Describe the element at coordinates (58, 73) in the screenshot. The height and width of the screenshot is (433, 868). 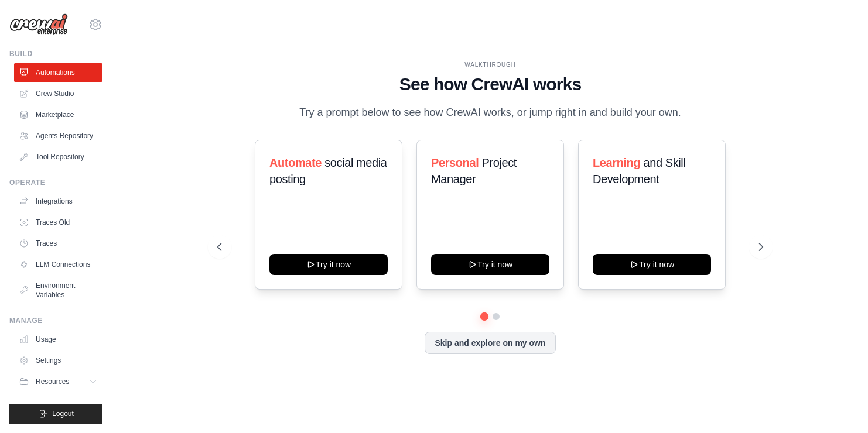
I see `a: Automations` at that location.